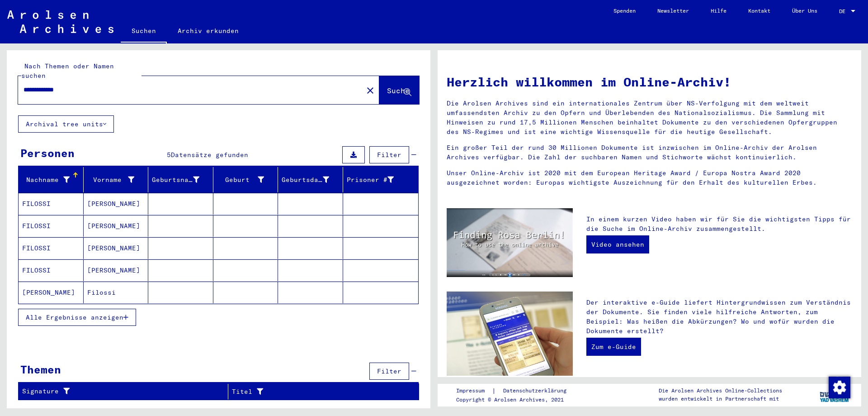 The height and width of the screenshot is (416, 868). What do you see at coordinates (209, 155) in the screenshot?
I see `span: Datensätze gefunden` at bounding box center [209, 155].